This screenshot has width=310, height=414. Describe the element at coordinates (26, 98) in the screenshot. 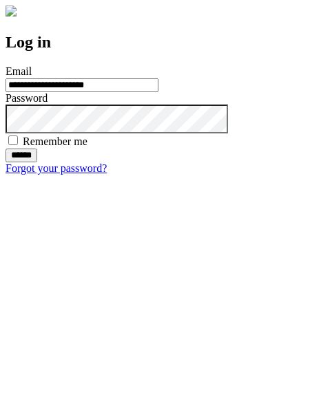

I see `label: Password` at that location.